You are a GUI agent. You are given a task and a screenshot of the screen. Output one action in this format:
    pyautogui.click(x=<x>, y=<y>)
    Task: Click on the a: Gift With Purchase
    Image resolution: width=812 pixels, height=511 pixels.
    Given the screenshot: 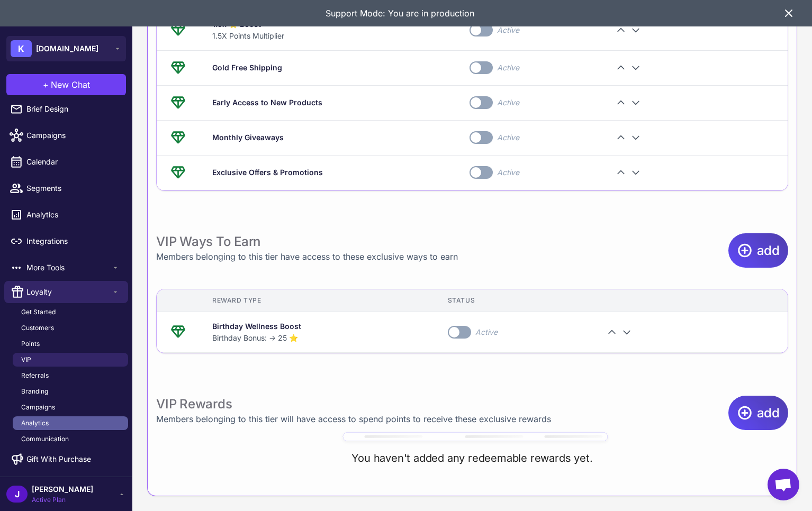 What is the action you would take?
    pyautogui.click(x=66, y=459)
    